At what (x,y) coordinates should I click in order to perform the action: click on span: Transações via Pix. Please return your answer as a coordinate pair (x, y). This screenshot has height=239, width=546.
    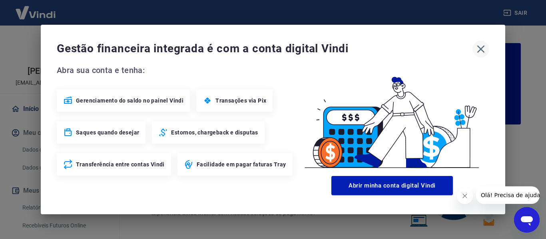
    Looking at the image, I should click on (241, 101).